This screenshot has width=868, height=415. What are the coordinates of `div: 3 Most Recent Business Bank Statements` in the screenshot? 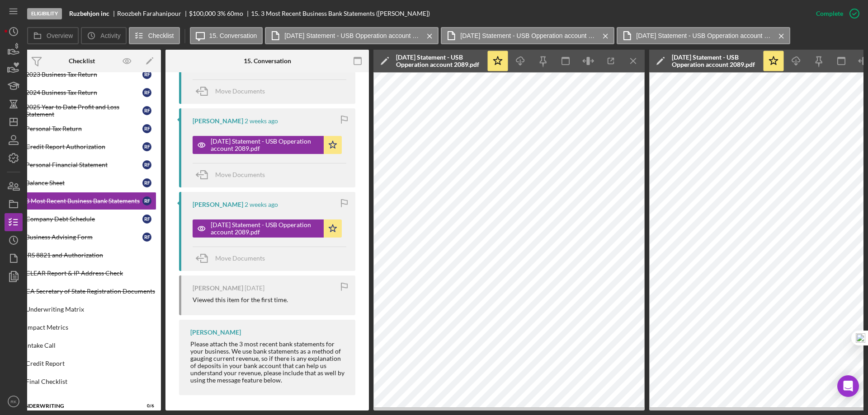 It's located at (84, 201).